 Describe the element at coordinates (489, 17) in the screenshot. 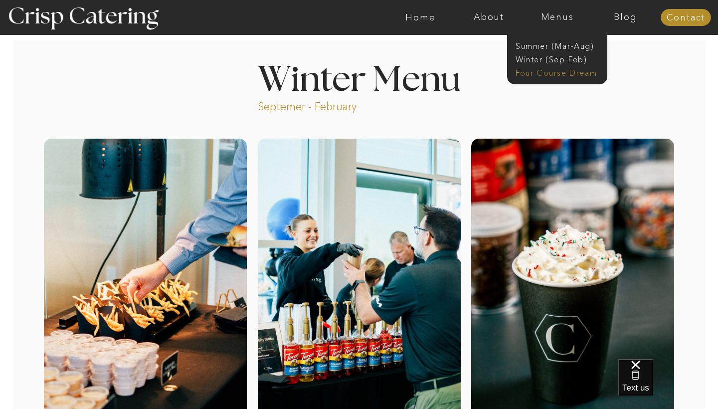

I see `nav: About` at that location.